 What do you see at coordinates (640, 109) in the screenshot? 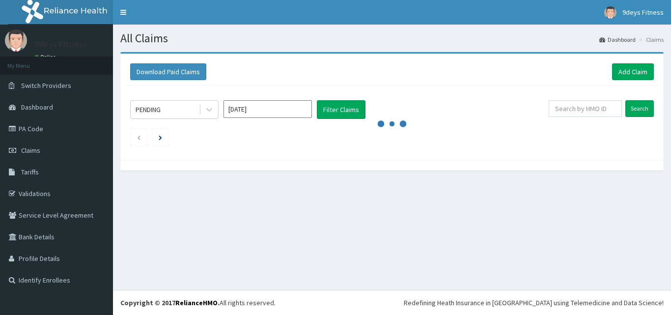
I see `input: Search` at bounding box center [640, 109].